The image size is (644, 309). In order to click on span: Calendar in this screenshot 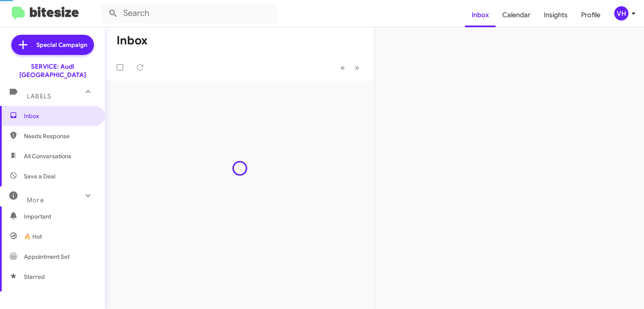, I will do `click(516, 15)`.